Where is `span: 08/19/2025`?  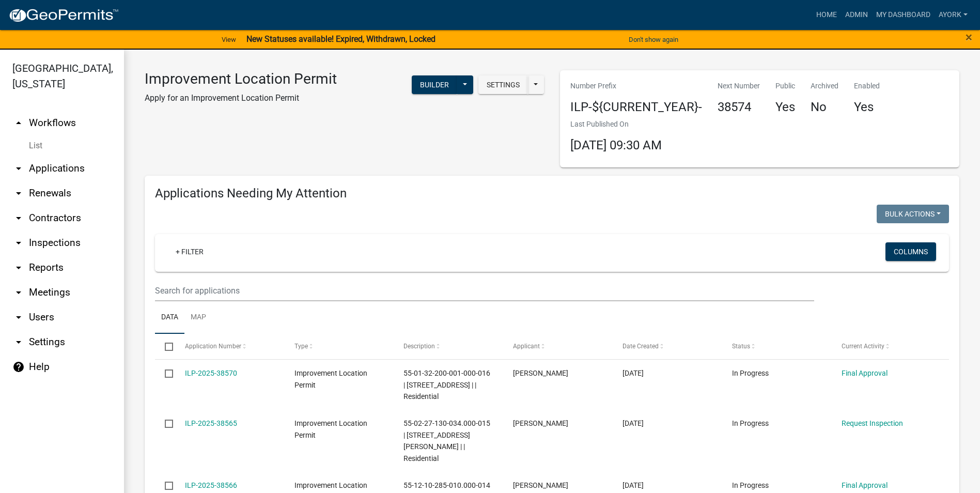 span: 08/19/2025 is located at coordinates (633, 373).